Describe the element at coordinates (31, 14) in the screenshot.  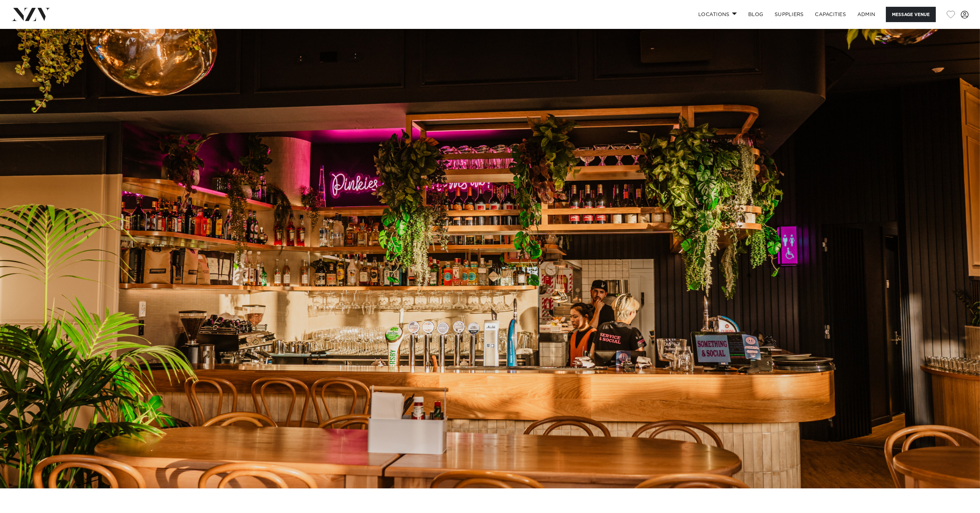
I see `img: nzv-logo.png` at that location.